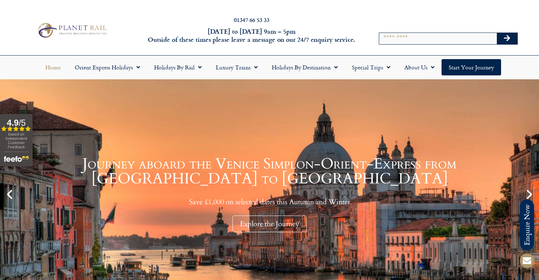 The height and width of the screenshot is (280, 539). Describe the element at coordinates (178, 67) in the screenshot. I see `a: Holidays by Rail` at that location.